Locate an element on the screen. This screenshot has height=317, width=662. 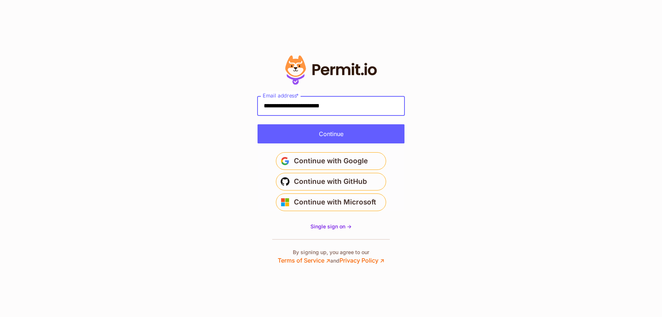
button: Continue with Google is located at coordinates (331, 161).